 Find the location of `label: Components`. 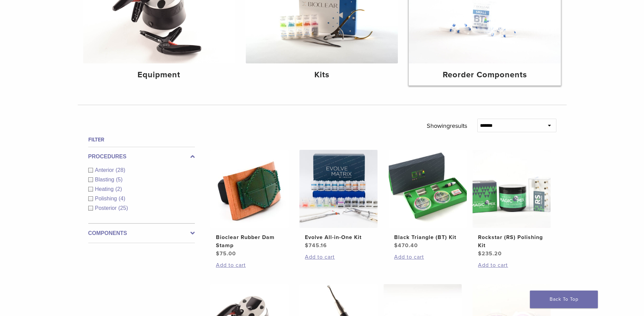

label: Components is located at coordinates (141, 233).